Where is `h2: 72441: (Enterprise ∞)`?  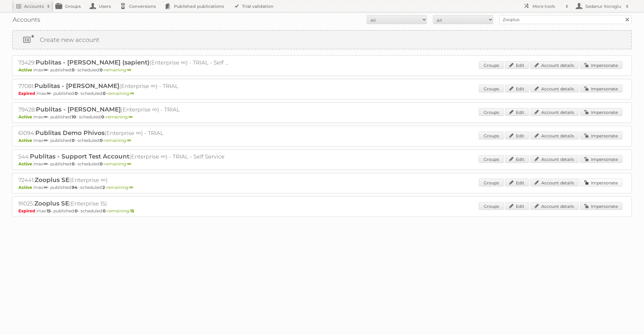 h2: 72441: (Enterprise ∞) is located at coordinates (123, 180).